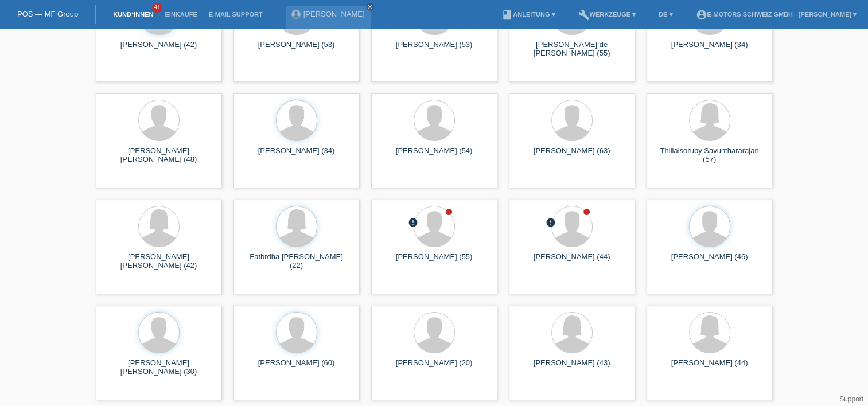 This screenshot has width=868, height=406. Describe the element at coordinates (370, 7) in the screenshot. I see `i: close` at that location.